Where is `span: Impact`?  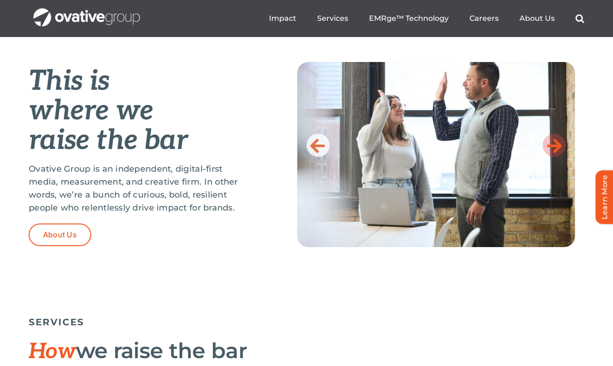 span: Impact is located at coordinates (282, 19).